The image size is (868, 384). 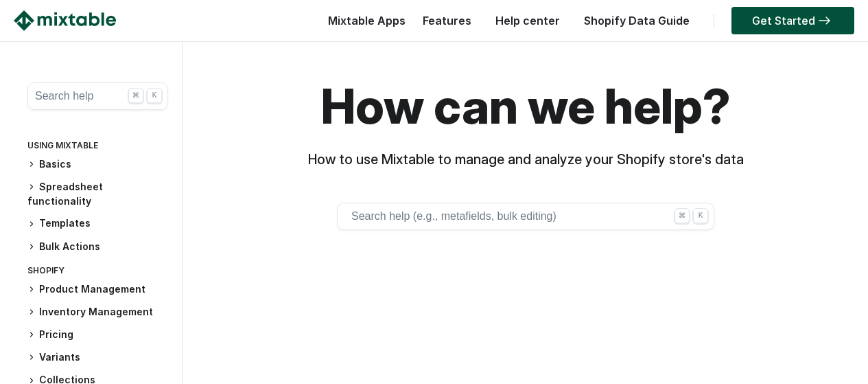 What do you see at coordinates (98, 247) in the screenshot?
I see `h3: Bulk Actions` at bounding box center [98, 247].